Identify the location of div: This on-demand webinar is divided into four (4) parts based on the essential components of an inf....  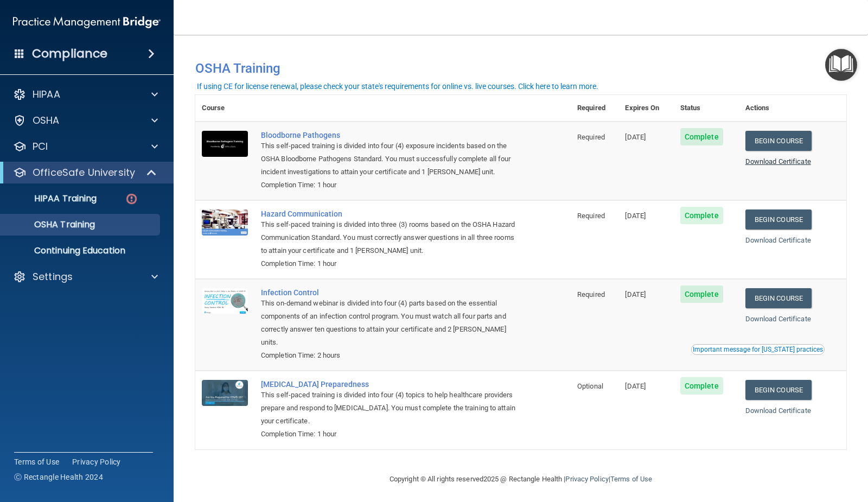
(388, 323).